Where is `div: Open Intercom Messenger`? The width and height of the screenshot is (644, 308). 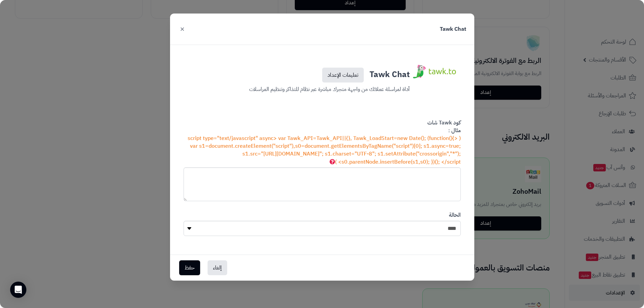
div: Open Intercom Messenger is located at coordinates (18, 290).